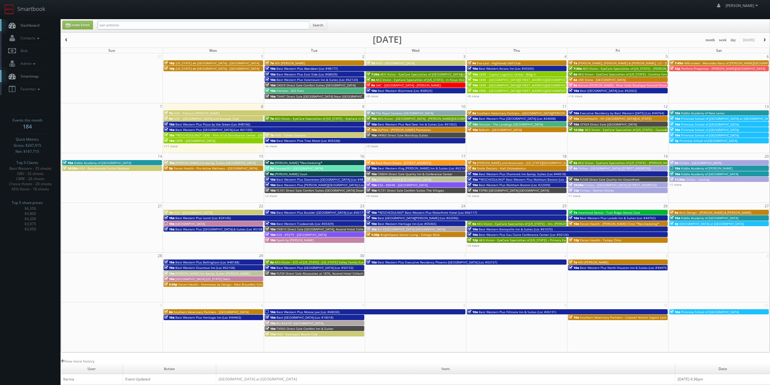  What do you see at coordinates (624, 267) in the screenshot?
I see `span: Best Western Plus North Houston Inn & Suites (Loc #44475)` at bounding box center [624, 267].